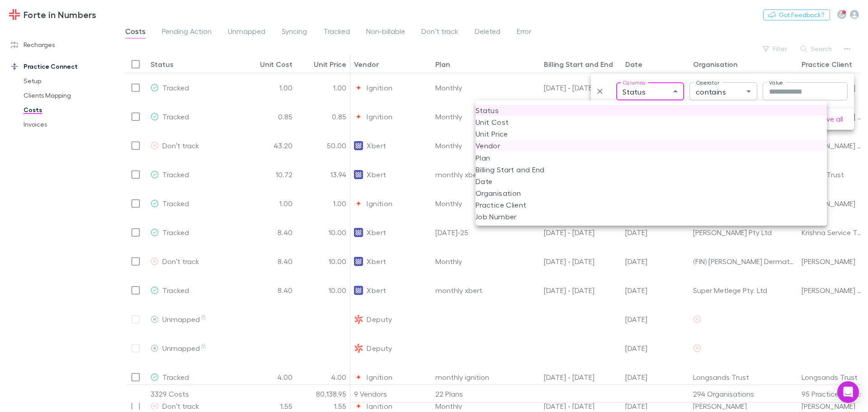 This screenshot has width=868, height=412. What do you see at coordinates (651, 193) in the screenshot?
I see `li: Organisation` at bounding box center [651, 193].